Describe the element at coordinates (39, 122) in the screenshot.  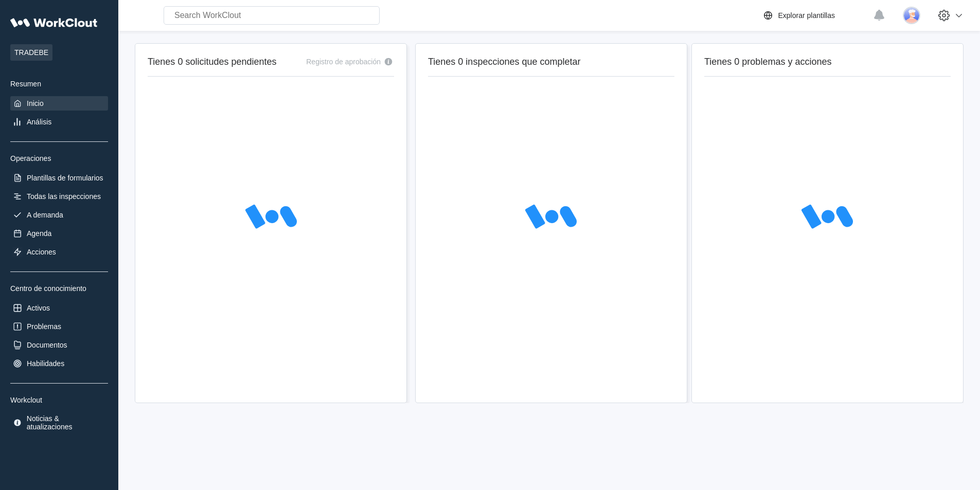
I see `div: Análisis` at that location.